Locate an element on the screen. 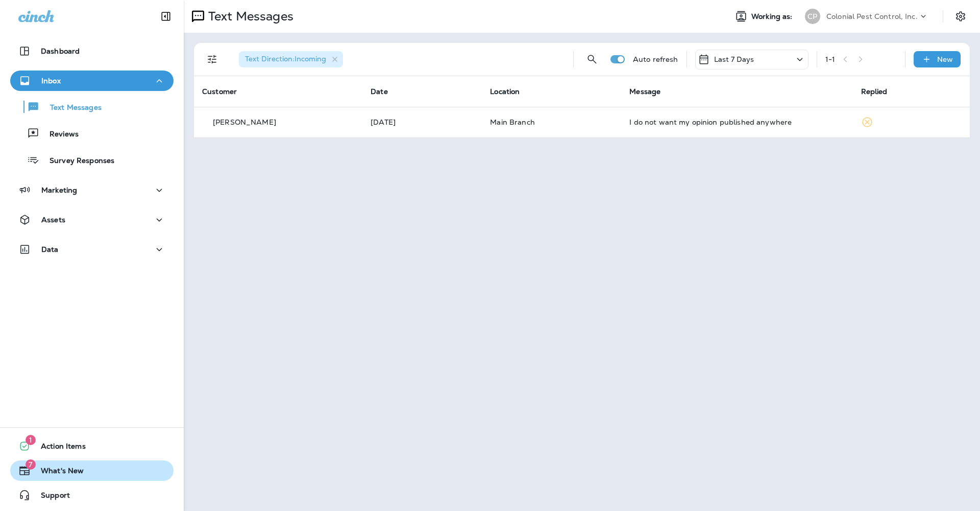 This screenshot has height=511, width=980. p: New is located at coordinates (944, 60).